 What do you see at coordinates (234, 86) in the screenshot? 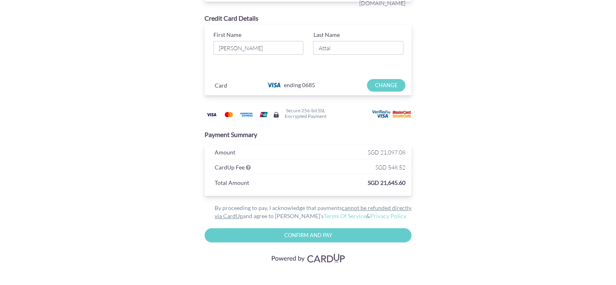
I see `div: Card` at bounding box center [234, 86].